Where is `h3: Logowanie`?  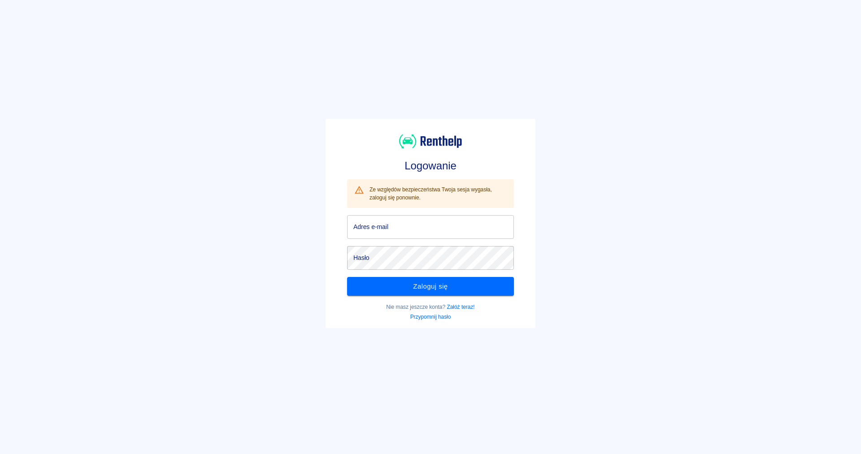
h3: Logowanie is located at coordinates (430, 166).